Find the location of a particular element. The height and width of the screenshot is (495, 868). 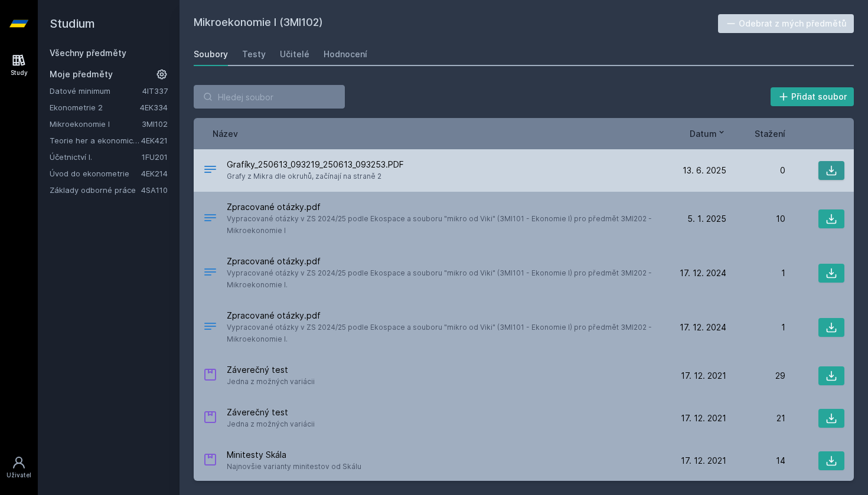

a: 4IT337 is located at coordinates (154, 91).